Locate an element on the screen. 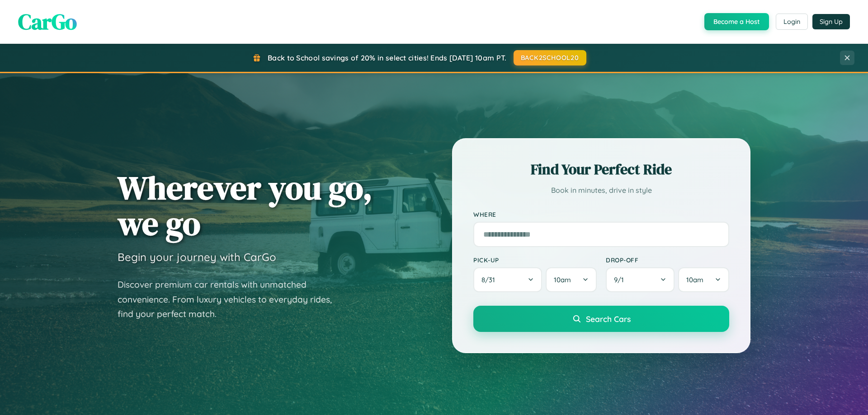 The height and width of the screenshot is (415, 868). span: Search Cars is located at coordinates (608, 318).